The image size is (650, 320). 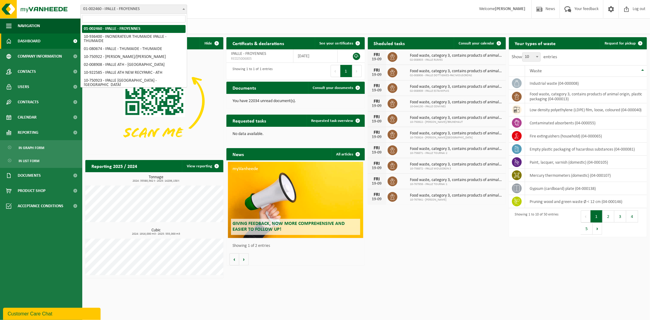 I want to click on li: 01-080674 - IPALLE - THUMAIDE - THUMAIDE, so click(x=134, y=49).